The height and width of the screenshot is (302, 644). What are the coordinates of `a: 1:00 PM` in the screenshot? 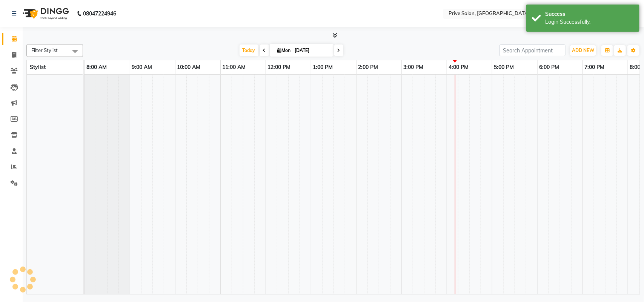 It's located at (323, 67).